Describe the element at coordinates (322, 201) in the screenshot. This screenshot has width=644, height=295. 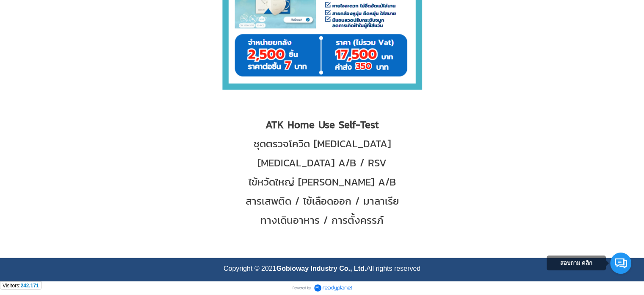
I see `span: สารเสพติด / ไข้เลือดออก / มาลาเรีย` at that location.